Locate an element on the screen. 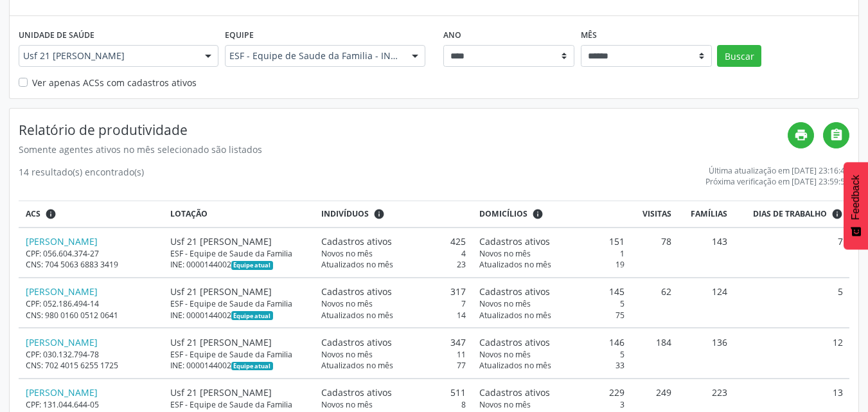  span: Feedback is located at coordinates (856, 197).